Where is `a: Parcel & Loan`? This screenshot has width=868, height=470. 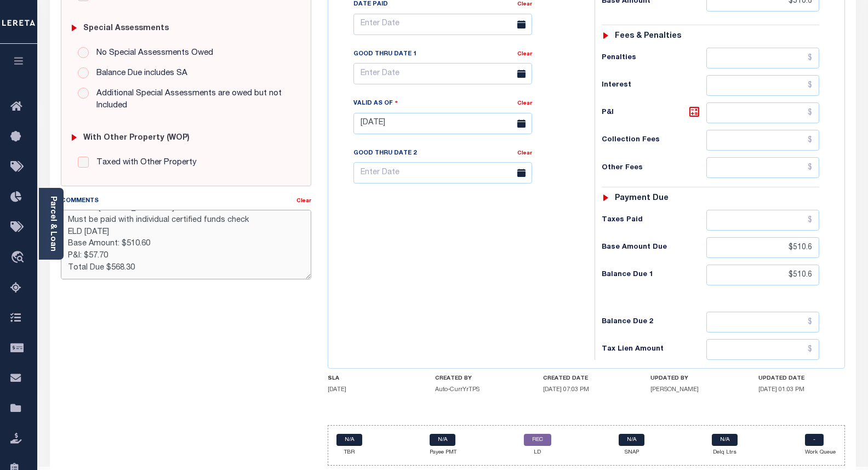 a: Parcel & Loan is located at coordinates (53, 223).